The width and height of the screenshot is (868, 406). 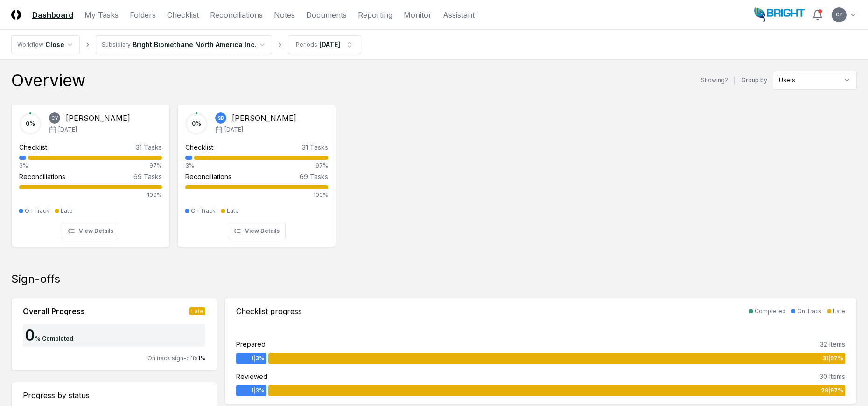 What do you see at coordinates (434, 279) in the screenshot?
I see `div: Sign-offs` at bounding box center [434, 279].